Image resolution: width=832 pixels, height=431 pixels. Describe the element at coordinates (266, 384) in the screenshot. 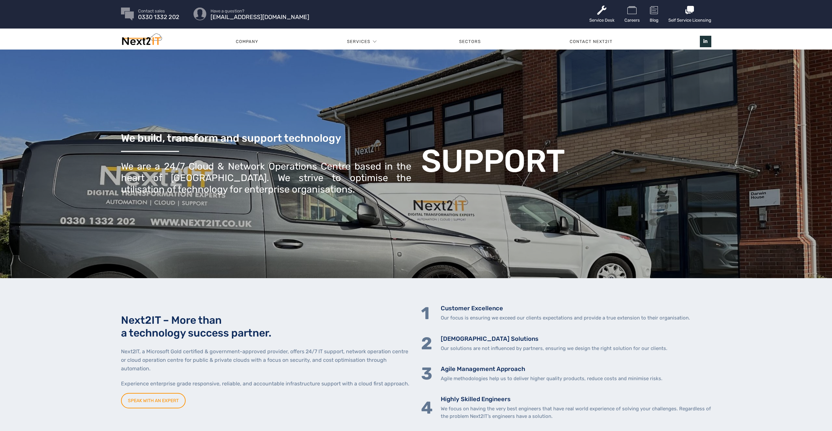

I see `p: Experience enterprise grade responsive, reliable, and accountable infrastructure support with a c...` at that location.